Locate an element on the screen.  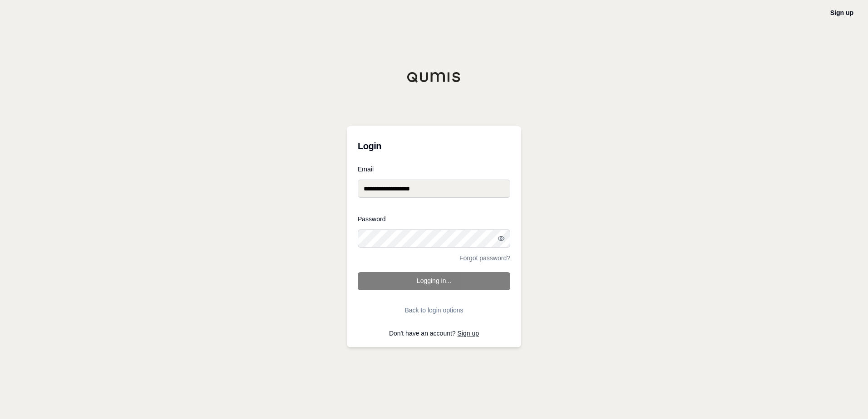
a: Forgot password? is located at coordinates (485, 258).